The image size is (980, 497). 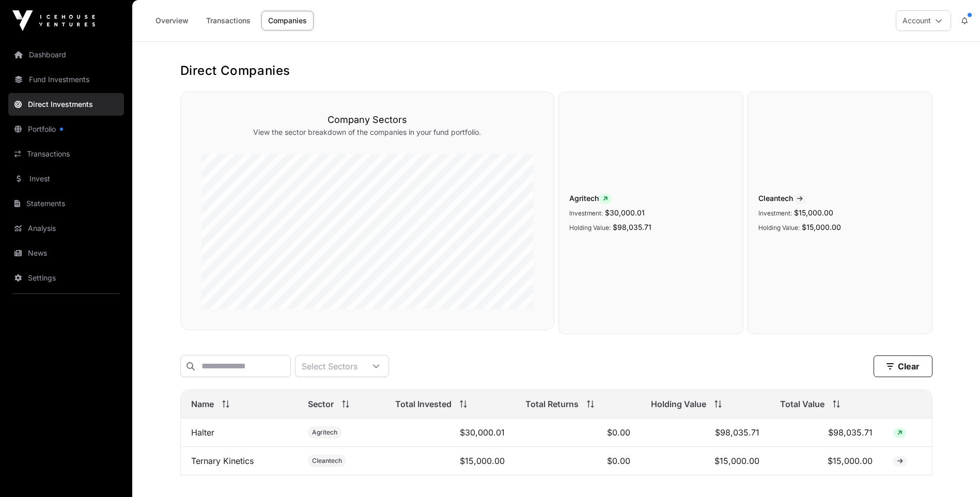 I want to click on span: Total Value, so click(x=802, y=404).